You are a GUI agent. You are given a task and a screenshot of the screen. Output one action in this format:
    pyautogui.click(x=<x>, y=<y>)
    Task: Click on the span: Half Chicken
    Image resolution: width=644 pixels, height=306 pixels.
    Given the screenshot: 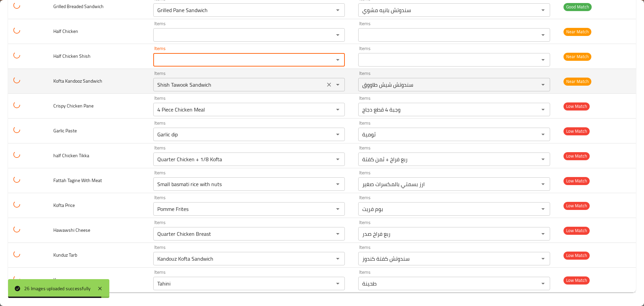 What is the action you would take?
    pyautogui.click(x=66, y=31)
    